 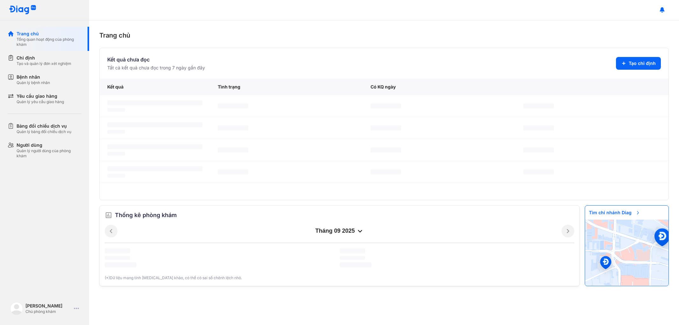 What do you see at coordinates (49, 42) in the screenshot?
I see `div: Tổng quan hoạt động của phòng khám` at bounding box center [49, 42].